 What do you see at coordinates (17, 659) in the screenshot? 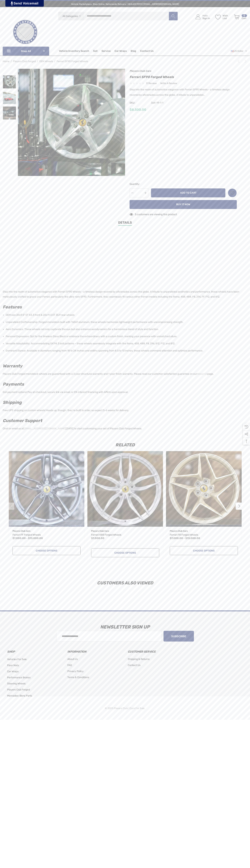
I see `span: Vehicles For Sale` at bounding box center [17, 659].